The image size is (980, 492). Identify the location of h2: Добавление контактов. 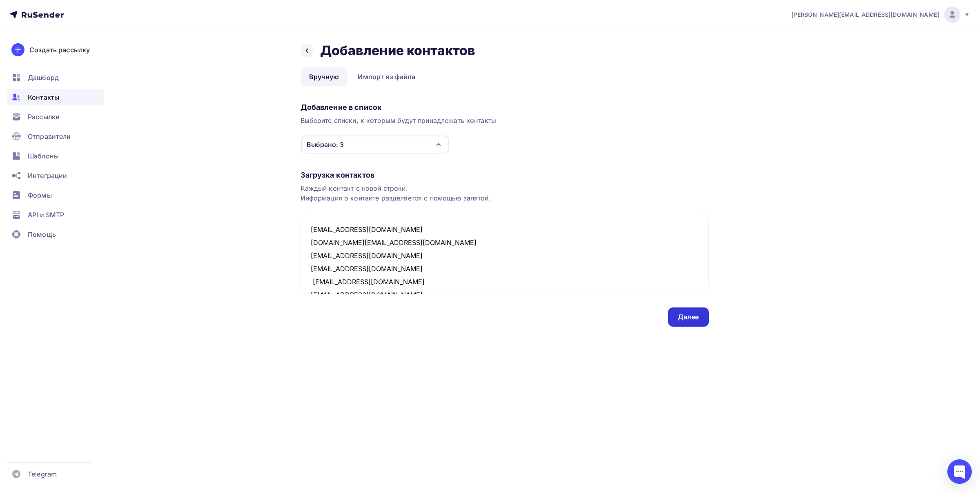
(397, 50).